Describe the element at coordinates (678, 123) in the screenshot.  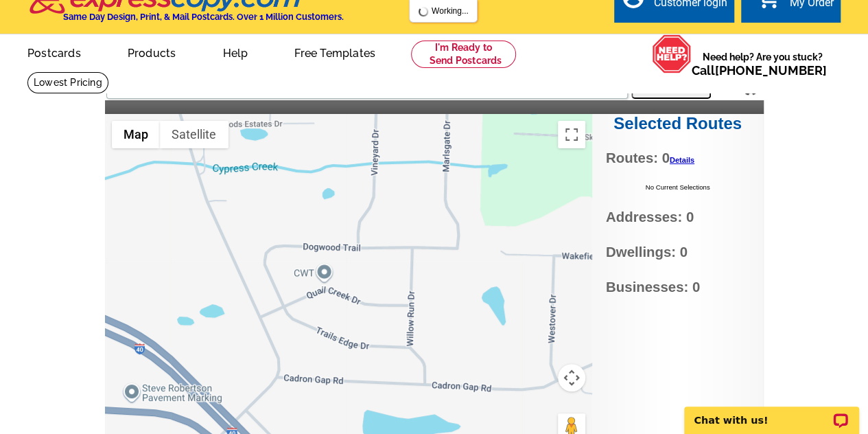
I see `h2: Selected Routes` at that location.